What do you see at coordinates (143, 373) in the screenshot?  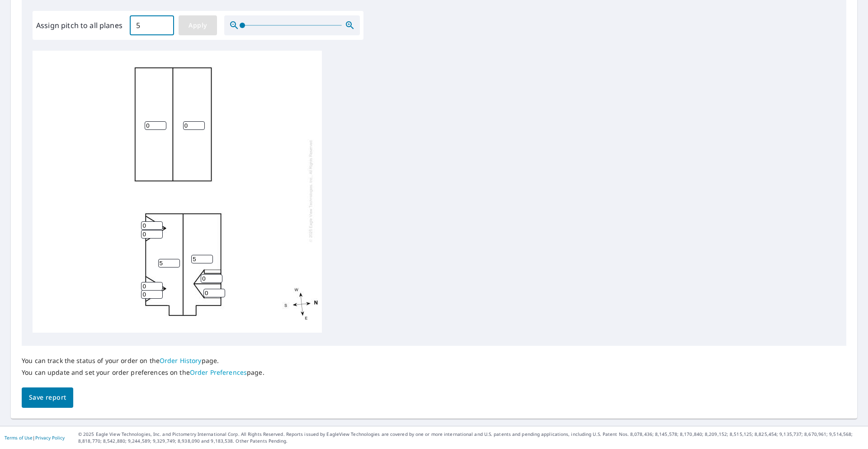 I see `p: You can update and set your order preferences on the page.` at bounding box center [143, 373].